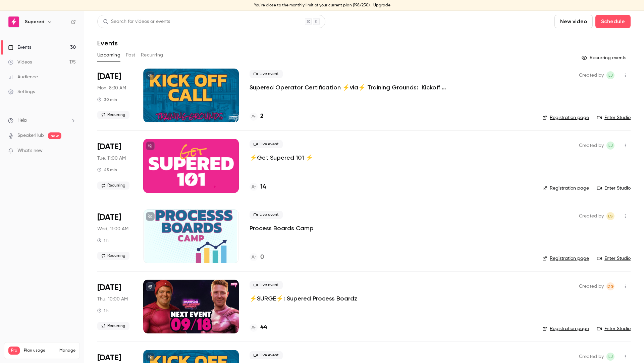 The width and height of the screenshot is (644, 363). I want to click on button: Schedule, so click(613, 22).